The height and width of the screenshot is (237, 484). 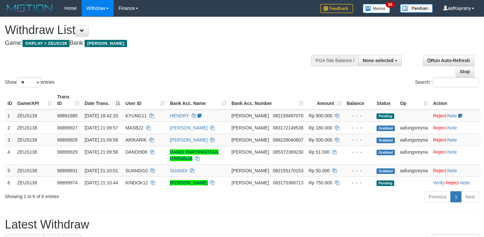 What do you see at coordinates (160, 43) in the screenshot?
I see `h4: Game: Bank:` at bounding box center [160, 43].